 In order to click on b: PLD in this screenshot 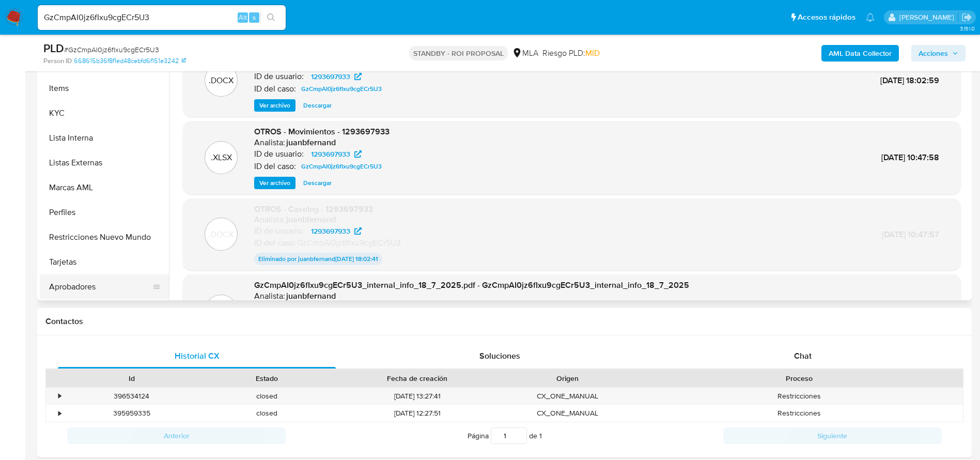, I will do `click(53, 48)`.